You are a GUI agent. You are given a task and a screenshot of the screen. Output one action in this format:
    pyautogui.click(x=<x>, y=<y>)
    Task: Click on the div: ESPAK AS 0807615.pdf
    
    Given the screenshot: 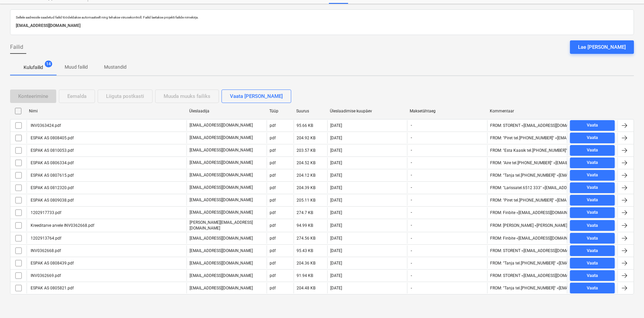 What is the action you would take?
    pyautogui.click(x=51, y=175)
    